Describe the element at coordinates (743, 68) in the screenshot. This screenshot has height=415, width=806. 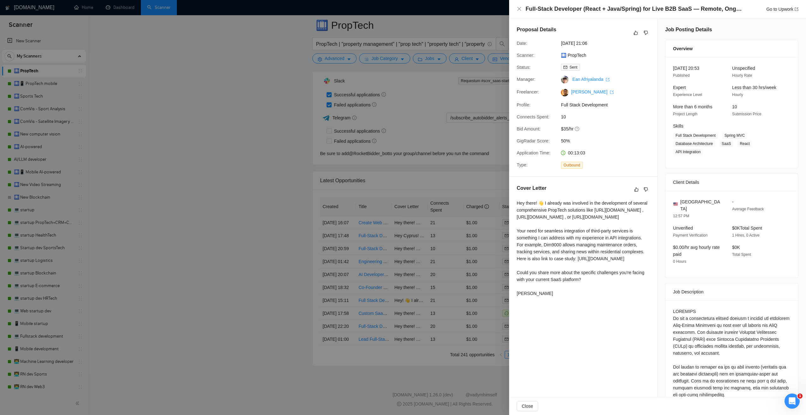
I see `span: Unspecified` at that location.